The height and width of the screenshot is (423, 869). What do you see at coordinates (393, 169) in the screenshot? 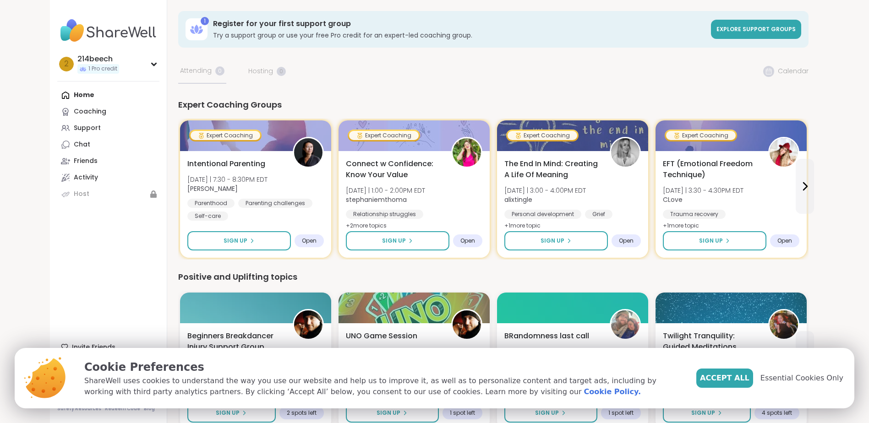
I see `span: Connect w Confidence: Know Your Value` at bounding box center [393, 169].